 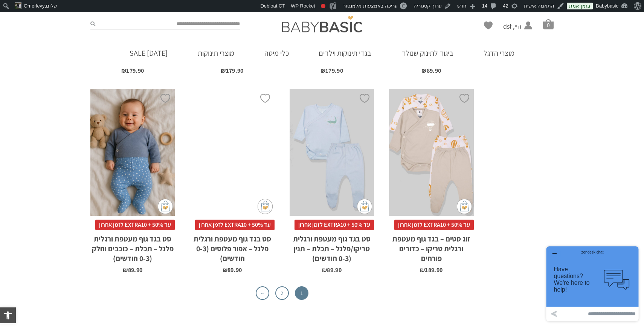 What do you see at coordinates (332, 181) in the screenshot?
I see `a: סט בגד גוף מעטפת ורגלית טריקו/פלנל - תכלת - תנין (0-3 חודשים) עד 50% + EXTRA10 לזמן אחרוןסט בגד ג...` at bounding box center [332, 181].